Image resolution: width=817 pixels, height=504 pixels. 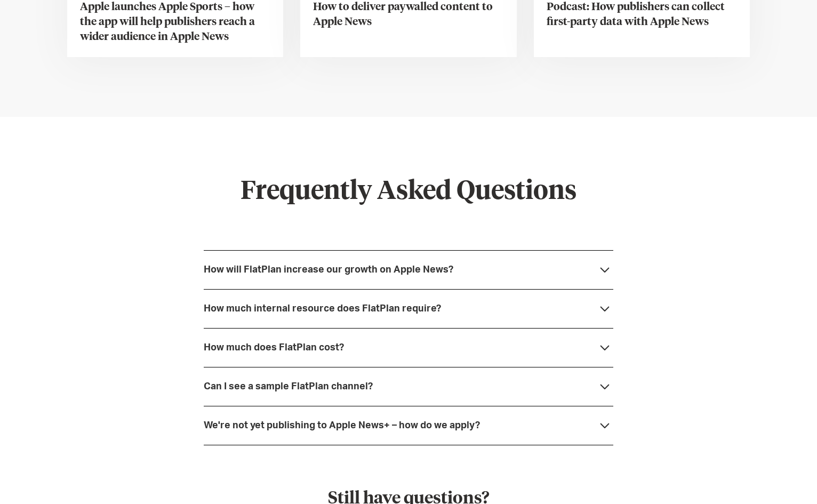 What do you see at coordinates (408, 192) in the screenshot?
I see `h2: Frequently Asked Questions` at bounding box center [408, 192].